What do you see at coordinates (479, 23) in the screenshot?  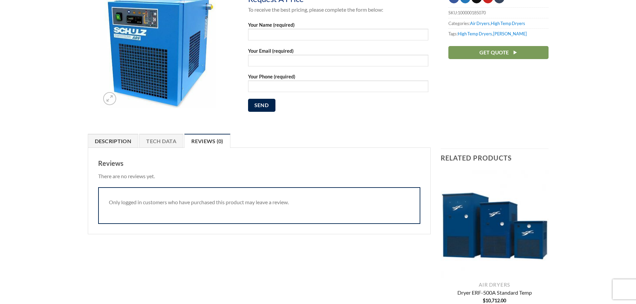 I see `a: Air Dryers` at bounding box center [479, 23].